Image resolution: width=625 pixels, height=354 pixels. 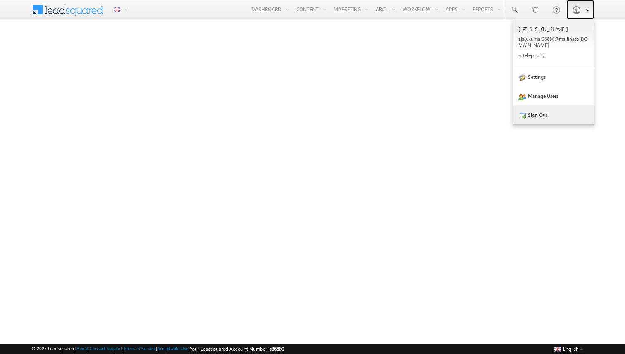 What do you see at coordinates (140, 348) in the screenshot?
I see `a: Terms of Service` at bounding box center [140, 348].